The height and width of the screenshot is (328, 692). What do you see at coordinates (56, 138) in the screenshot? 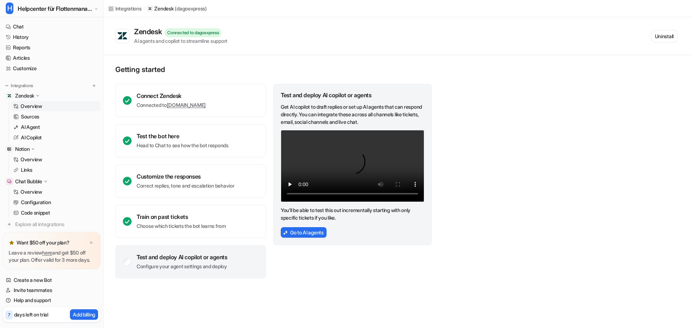
I see `a: AI Copilot` at bounding box center [56, 138].